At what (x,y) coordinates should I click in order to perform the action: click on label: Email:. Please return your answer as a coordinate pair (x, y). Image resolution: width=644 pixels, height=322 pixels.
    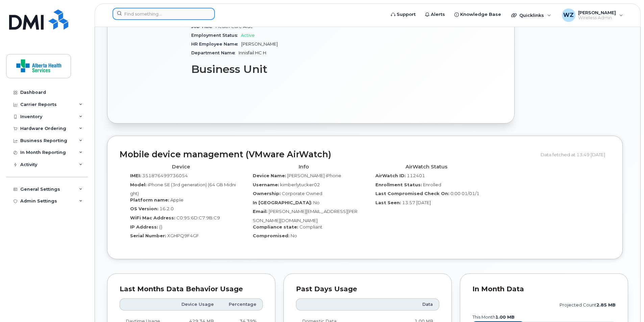
    Looking at the image, I should click on (260, 212).